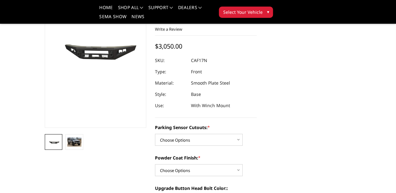 The image size is (396, 193). Describe the element at coordinates (206, 127) in the screenshot. I see `label: Parking Sensor Cutouts:` at that location.